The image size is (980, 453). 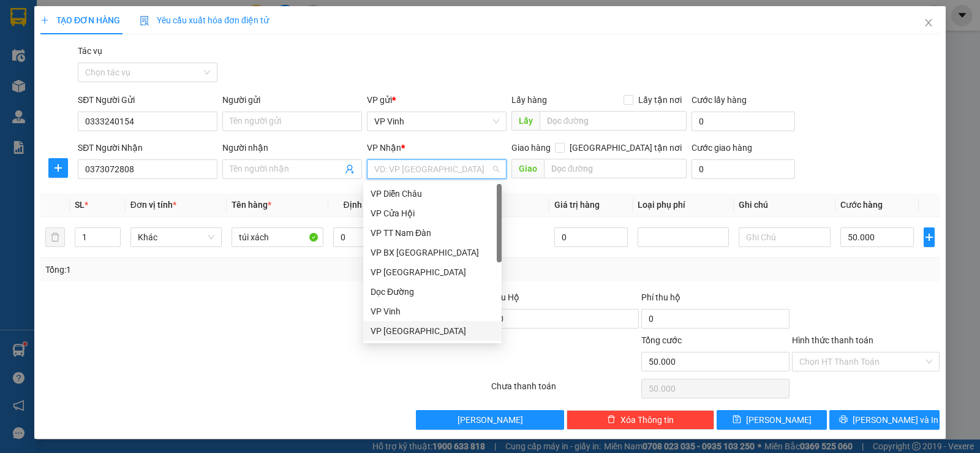 What do you see at coordinates (292, 148) in the screenshot?
I see `div: Người nhận` at bounding box center [292, 148].